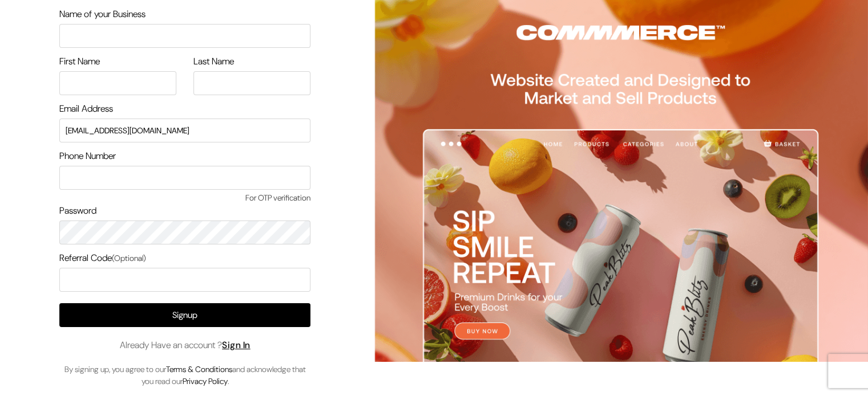  What do you see at coordinates (77, 211) in the screenshot?
I see `label: Password` at bounding box center [77, 211].